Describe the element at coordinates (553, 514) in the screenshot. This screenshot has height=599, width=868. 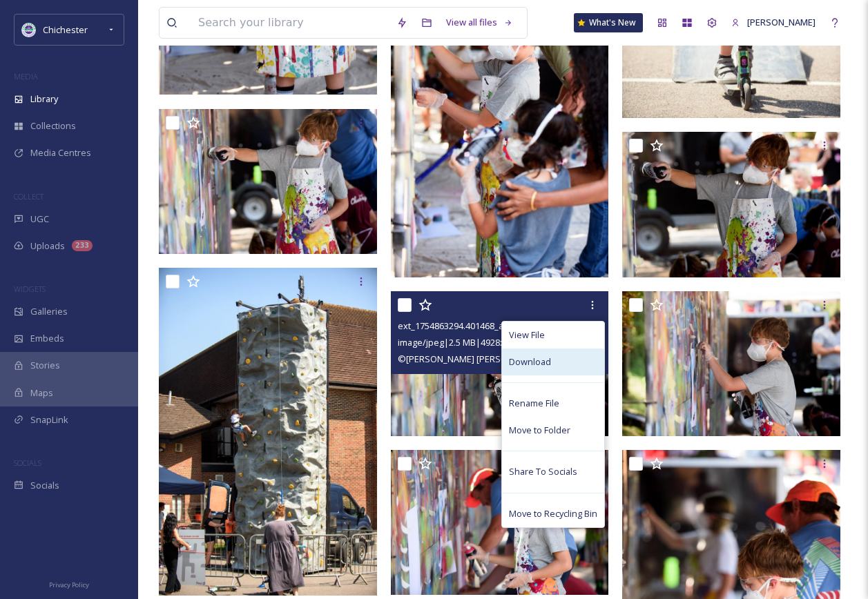
I see `span: Move to Recycling Bin` at that location.